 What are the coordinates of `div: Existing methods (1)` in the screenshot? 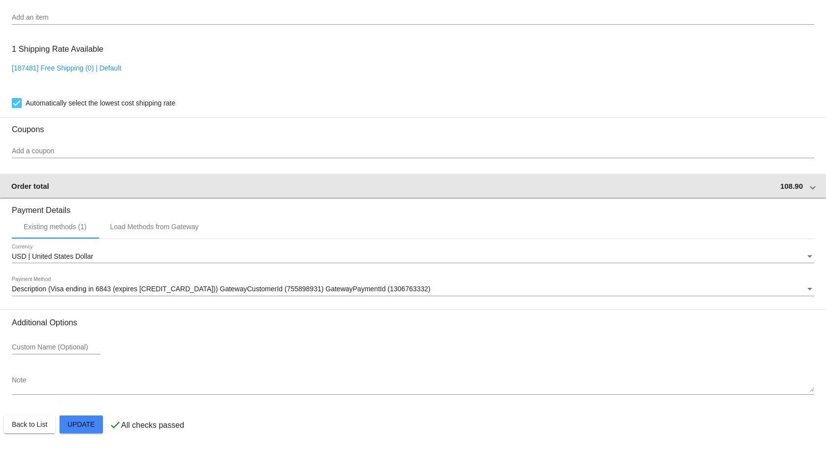 It's located at (55, 226).